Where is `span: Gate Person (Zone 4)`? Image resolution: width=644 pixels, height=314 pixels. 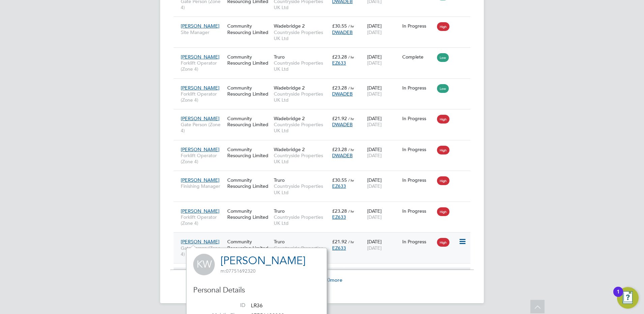
span: Gate Person (Zone 4) is located at coordinates (203, 251).